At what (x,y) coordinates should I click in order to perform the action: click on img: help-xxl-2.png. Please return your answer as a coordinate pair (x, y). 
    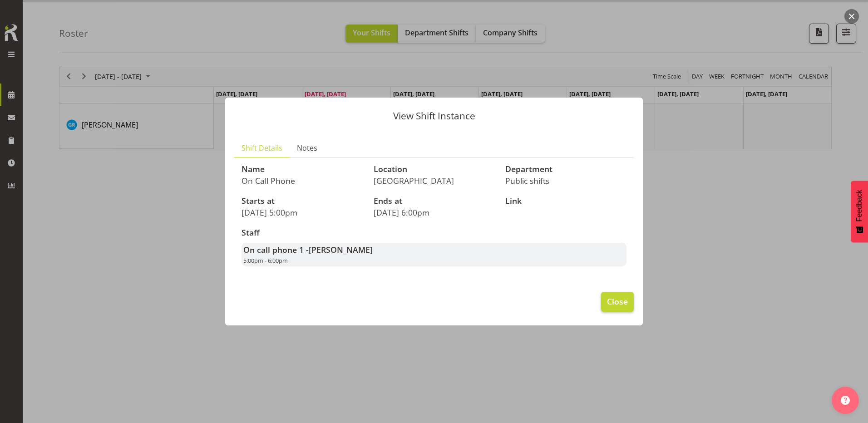
    Looking at the image, I should click on (846, 401).